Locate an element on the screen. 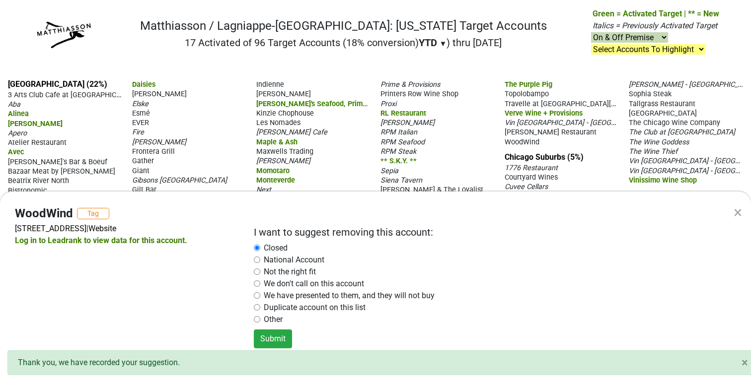  label: We have presented to them, and they will not buy is located at coordinates (349, 296).